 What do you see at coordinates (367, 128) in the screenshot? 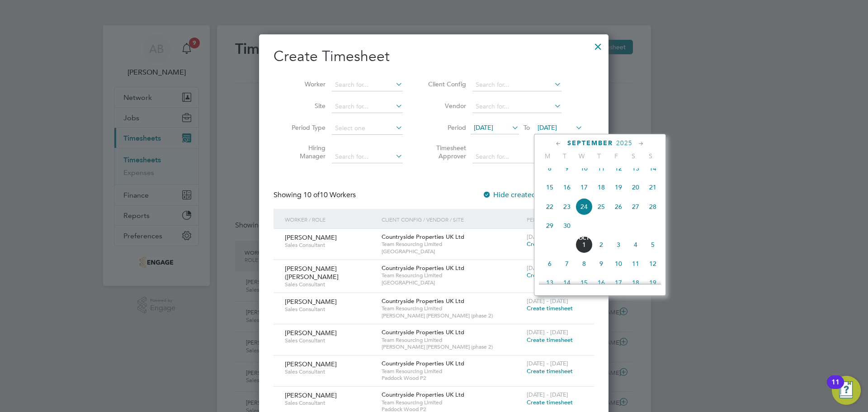
I see `input: Select one` at bounding box center [367, 128].